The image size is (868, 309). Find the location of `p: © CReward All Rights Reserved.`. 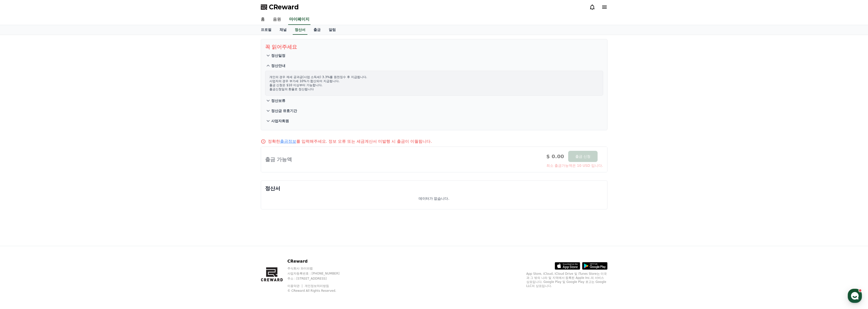

p: © CReward All Rights Reserved. is located at coordinates (318, 290).